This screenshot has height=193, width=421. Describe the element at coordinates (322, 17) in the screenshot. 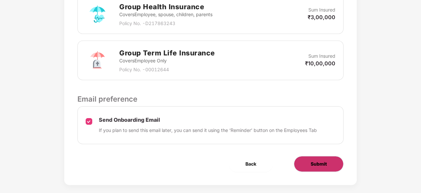

I see `p: ₹3,00,000` at that location.